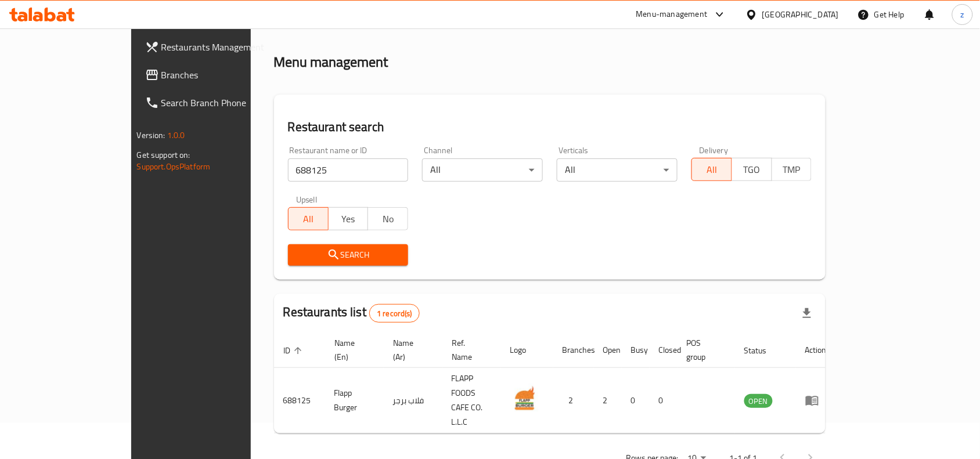 This screenshot has width=980, height=459. Describe the element at coordinates (555, 383) in the screenshot. I see `table: enhanced table` at that location.